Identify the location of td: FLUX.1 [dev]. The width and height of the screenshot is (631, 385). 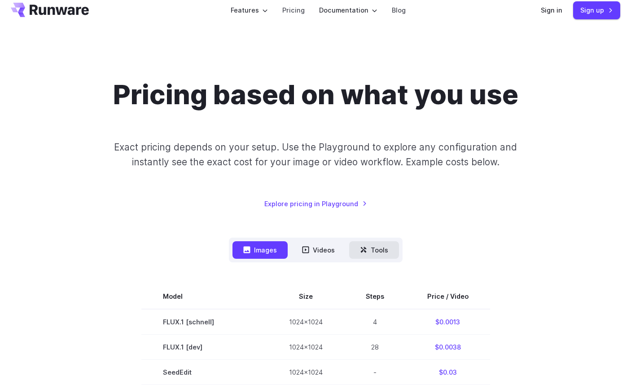
(204, 347).